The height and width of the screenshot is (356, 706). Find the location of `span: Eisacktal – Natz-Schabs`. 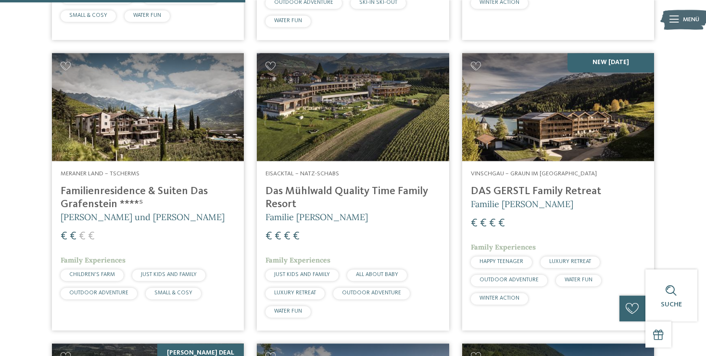

span: Eisacktal – Natz-Schabs is located at coordinates (302, 173).